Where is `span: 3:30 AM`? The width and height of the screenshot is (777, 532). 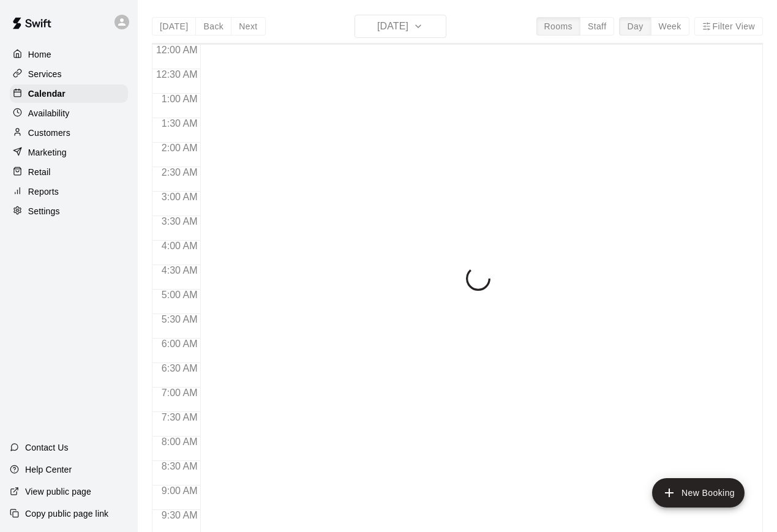
span: 3:30 AM is located at coordinates (180, 221).